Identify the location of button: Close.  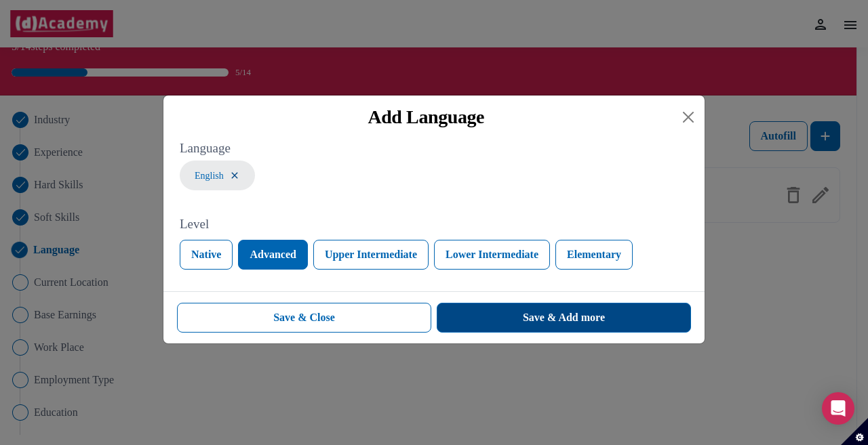
(688, 117).